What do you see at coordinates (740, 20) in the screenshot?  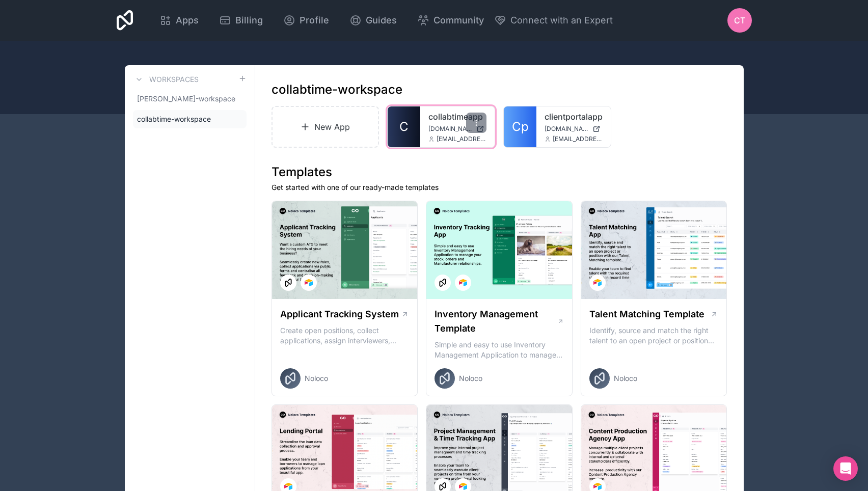 I see `span: CT` at bounding box center [740, 20].